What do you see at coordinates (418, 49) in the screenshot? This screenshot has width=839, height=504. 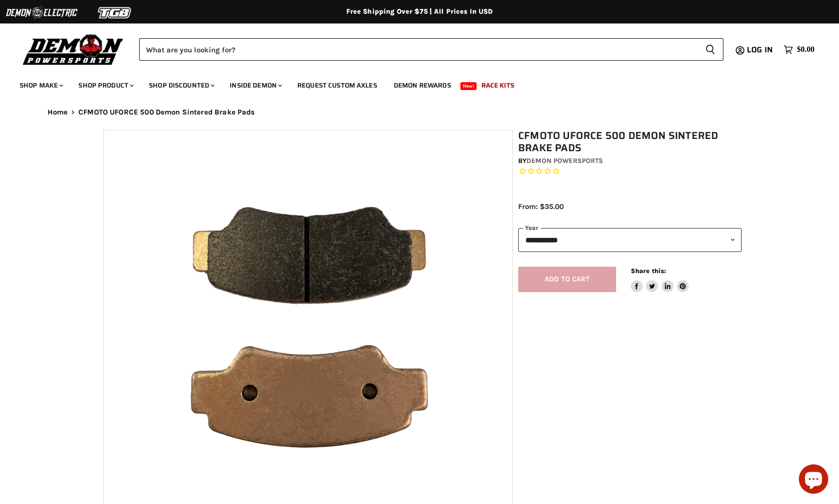 I see `input: Search` at bounding box center [418, 49].